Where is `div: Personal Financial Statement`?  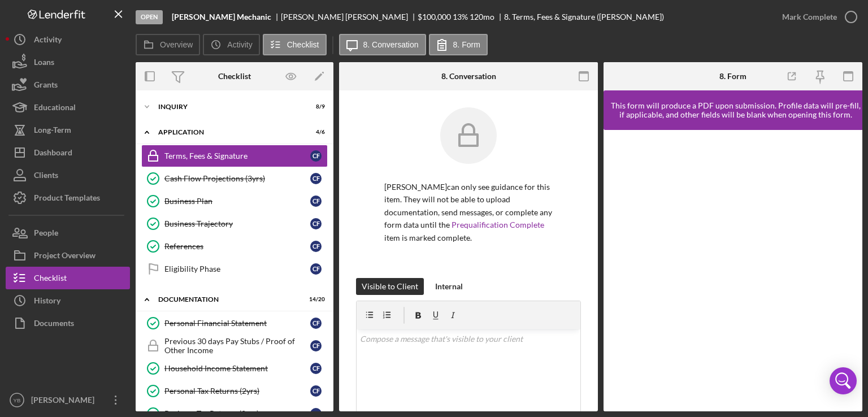 div: Personal Financial Statement is located at coordinates (238, 323).